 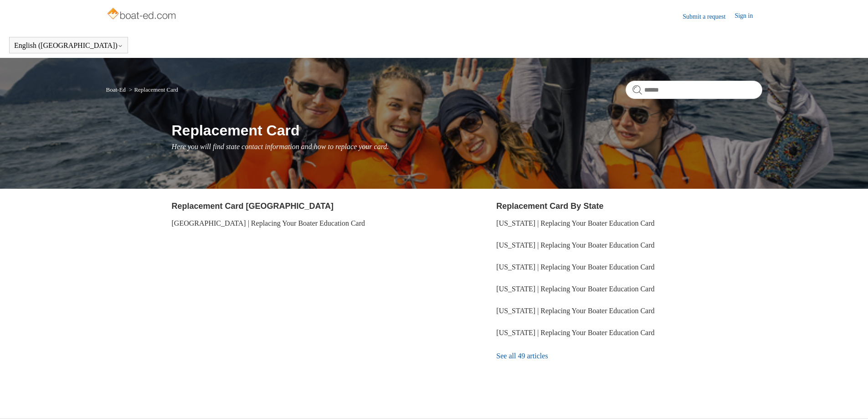 What do you see at coordinates (115, 89) in the screenshot?
I see `a: Boat-Ed` at bounding box center [115, 89].